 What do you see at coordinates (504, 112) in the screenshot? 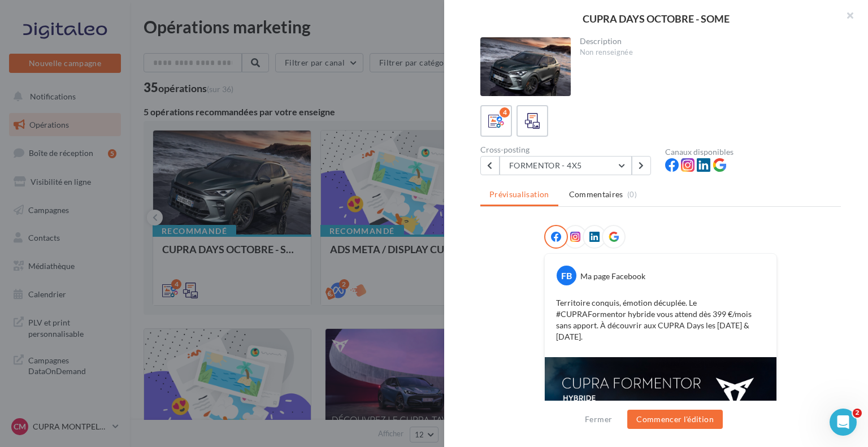
I see `div: 4` at bounding box center [504, 112].